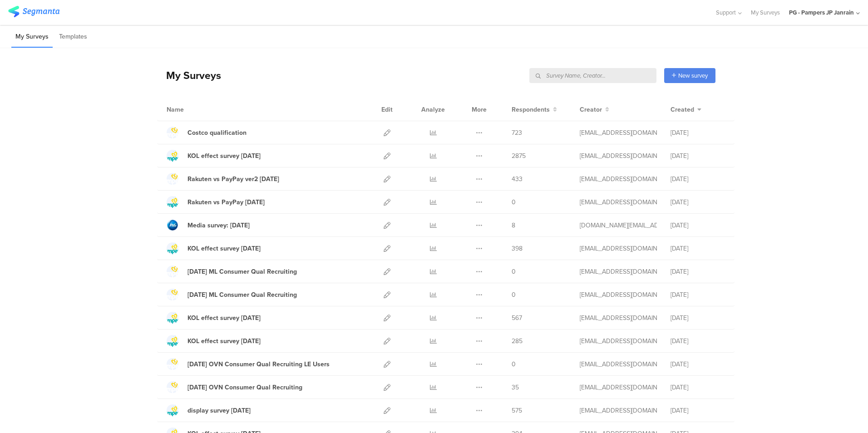  I want to click on a: Costco qualification, so click(207, 133).